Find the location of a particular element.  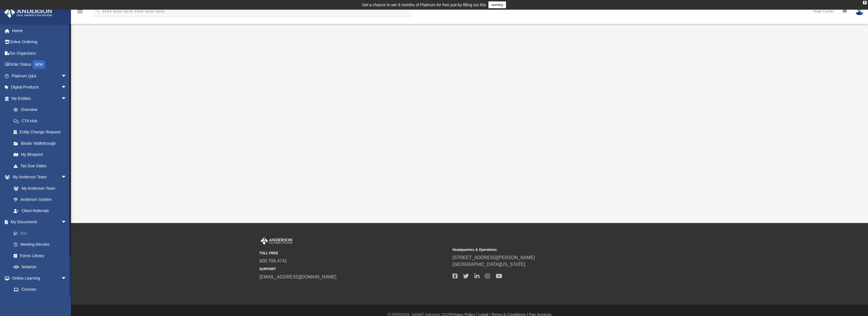

a: Platinum Q&Aarrow_drop_down is located at coordinates (39, 76).